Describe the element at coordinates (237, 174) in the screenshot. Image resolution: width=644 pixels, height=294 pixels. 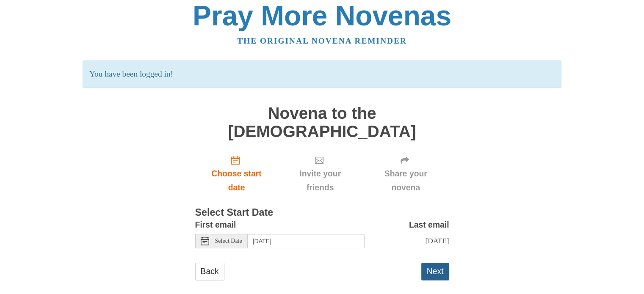
I see `a: Choose start date` at that location.